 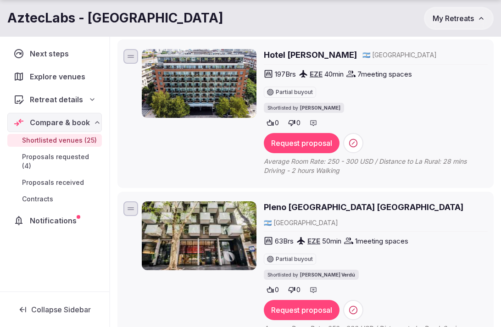 What do you see at coordinates (51, 54) in the screenshot?
I see `span: Next steps` at bounding box center [51, 54].